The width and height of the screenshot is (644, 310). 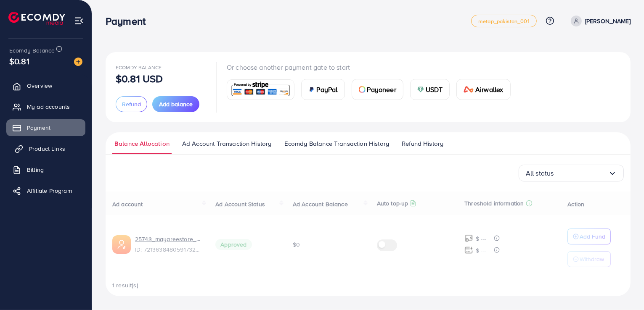 What do you see at coordinates (504, 21) in the screenshot?
I see `span: metap_pakistan_001` at bounding box center [504, 21].